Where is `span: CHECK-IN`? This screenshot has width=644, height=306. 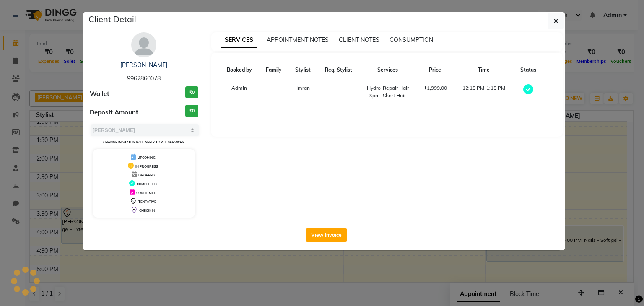 span: CHECK-IN is located at coordinates (147, 211).